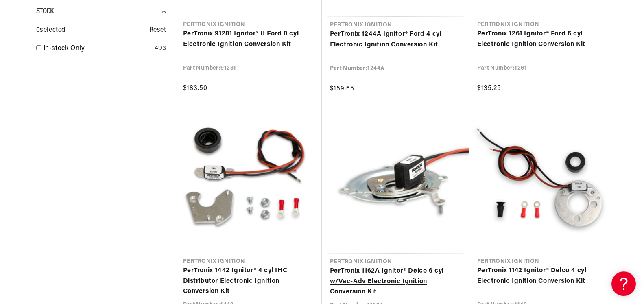 The width and height of the screenshot is (644, 304). Describe the element at coordinates (98, 49) in the screenshot. I see `a: In-stock Only` at that location.